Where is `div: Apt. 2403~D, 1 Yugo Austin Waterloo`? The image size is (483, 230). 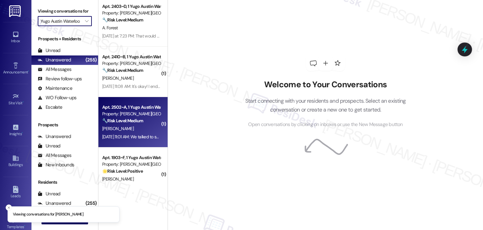 div: Apt. 2403~D, 1 Yugo Austin Waterloo is located at coordinates (131, 6).